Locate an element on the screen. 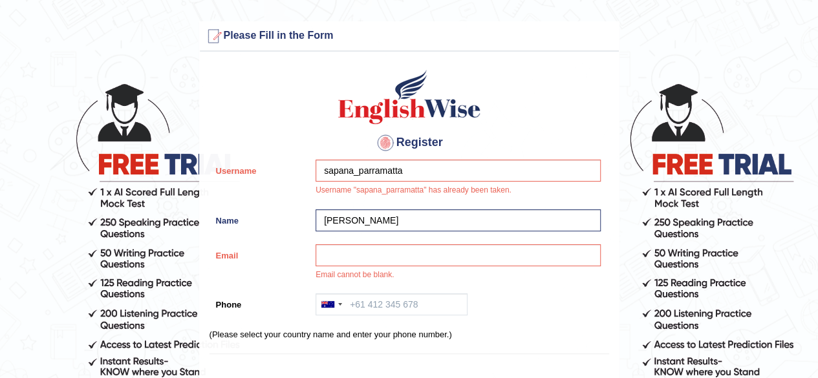 Image resolution: width=818 pixels, height=378 pixels. label: Email is located at coordinates (259, 253).